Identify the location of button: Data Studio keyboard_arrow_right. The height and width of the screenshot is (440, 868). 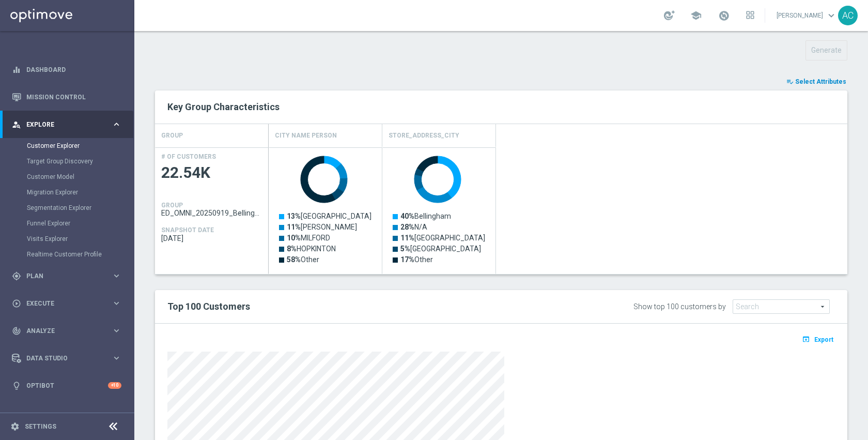
(67, 359).